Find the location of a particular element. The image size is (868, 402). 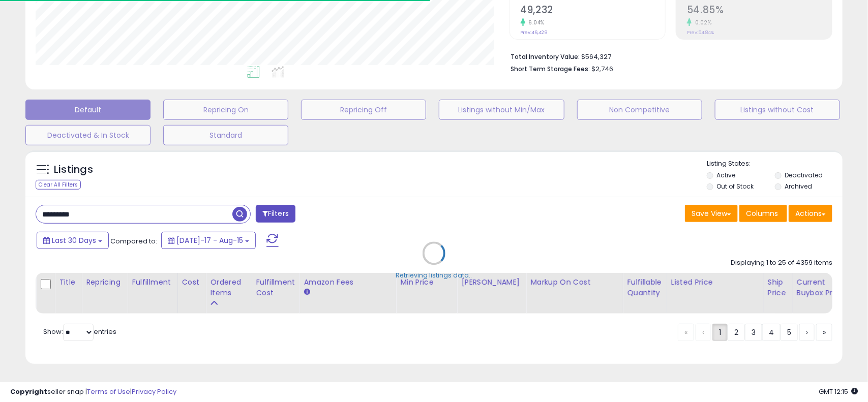

button: Repricing Off is located at coordinates (363, 110).